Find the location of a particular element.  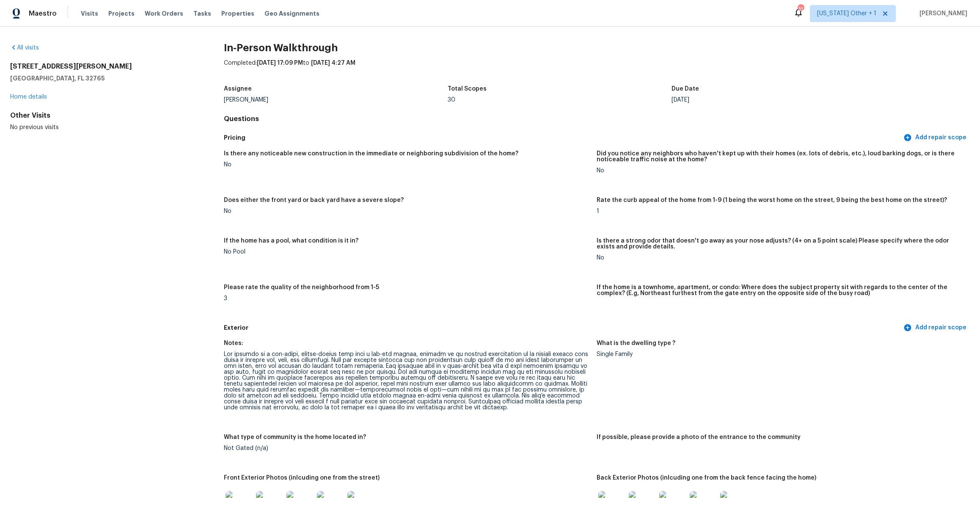

span: Maestro is located at coordinates (43, 14).